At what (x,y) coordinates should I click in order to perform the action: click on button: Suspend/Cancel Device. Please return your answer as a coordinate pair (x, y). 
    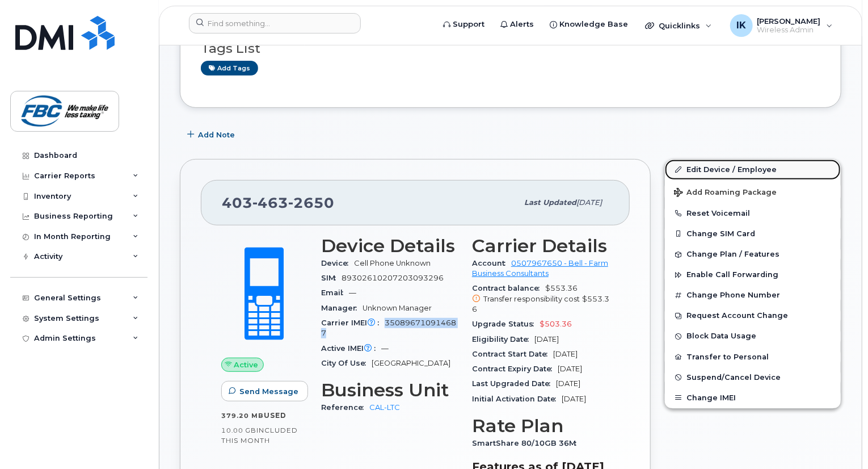
    Looking at the image, I should click on (753, 377).